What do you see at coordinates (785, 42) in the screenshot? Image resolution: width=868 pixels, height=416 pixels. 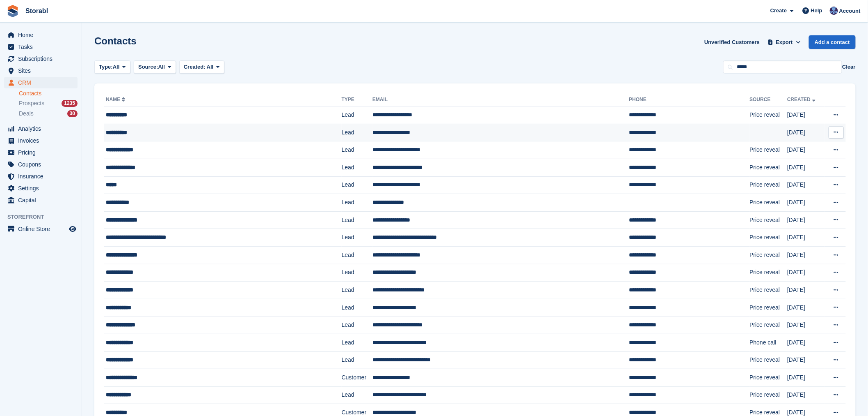 I see `span: Export` at bounding box center [785, 42].